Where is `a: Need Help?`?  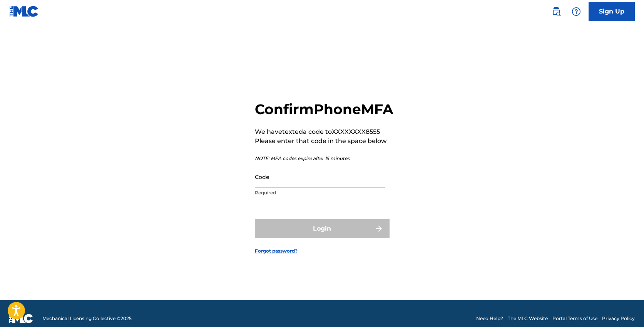
a: Need Help? is located at coordinates (490, 318).